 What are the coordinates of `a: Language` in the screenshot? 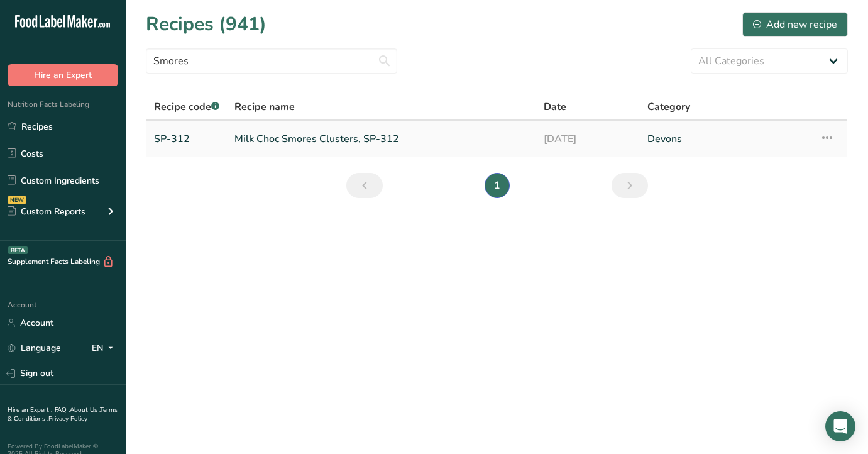 It's located at (34, 348).